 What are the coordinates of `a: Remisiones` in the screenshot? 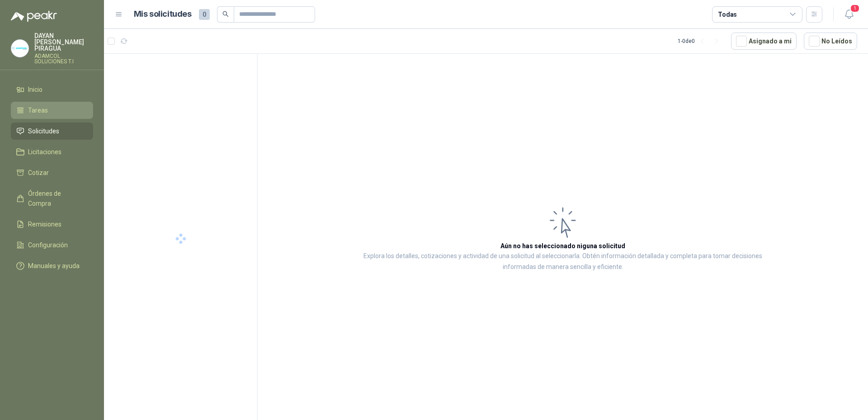 It's located at (52, 225).